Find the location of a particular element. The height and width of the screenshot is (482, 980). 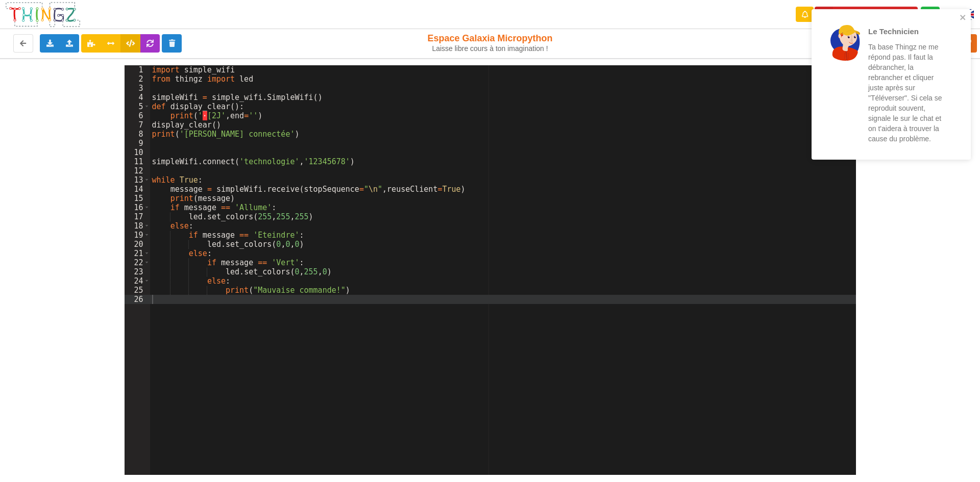

p: Le Technicien is located at coordinates (908, 31).